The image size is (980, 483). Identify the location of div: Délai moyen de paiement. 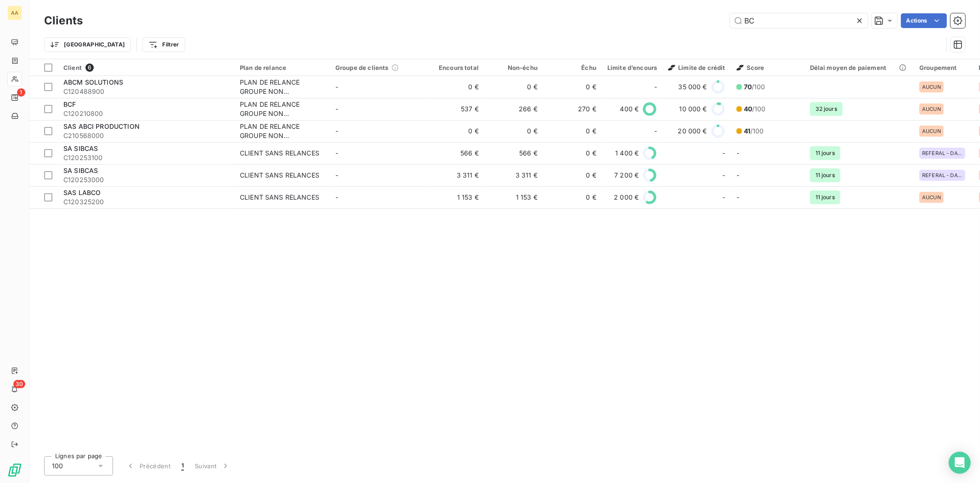
(859, 68).